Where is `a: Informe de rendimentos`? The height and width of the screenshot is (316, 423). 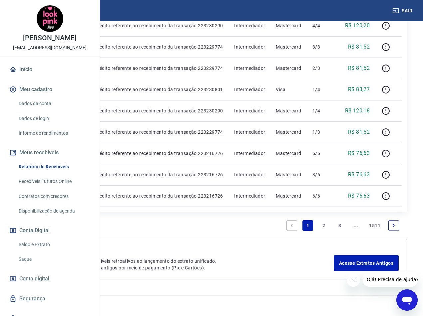 a: Informe de rendimentos is located at coordinates (54, 133).